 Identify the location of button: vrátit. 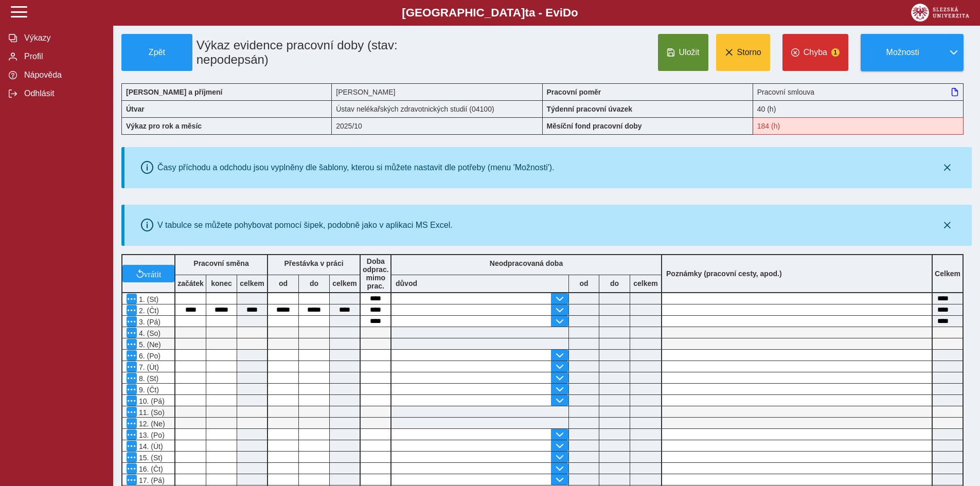
(148, 273).